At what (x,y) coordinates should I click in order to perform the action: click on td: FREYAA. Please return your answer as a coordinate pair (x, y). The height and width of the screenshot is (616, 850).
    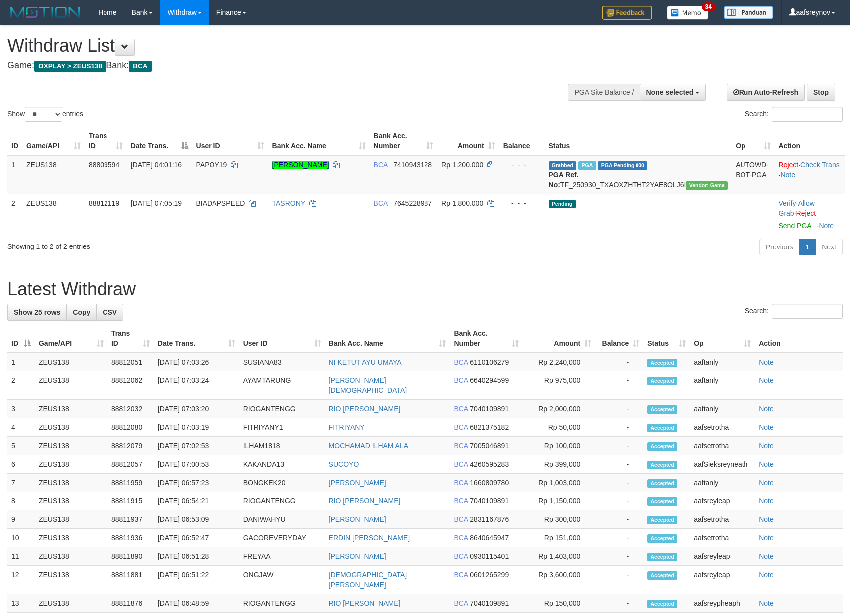
    Looking at the image, I should click on (283, 556).